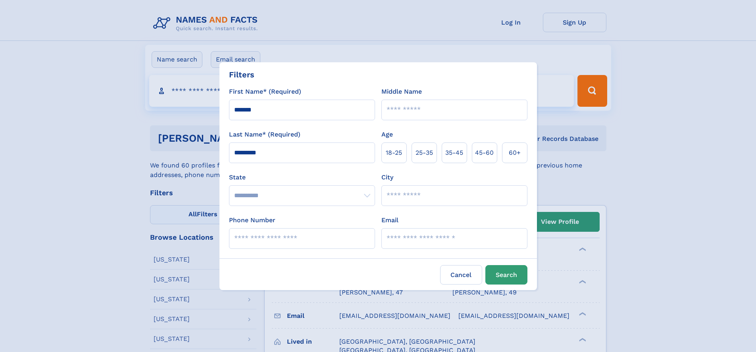  What do you see at coordinates (387, 134) in the screenshot?
I see `label: Age` at bounding box center [387, 134].